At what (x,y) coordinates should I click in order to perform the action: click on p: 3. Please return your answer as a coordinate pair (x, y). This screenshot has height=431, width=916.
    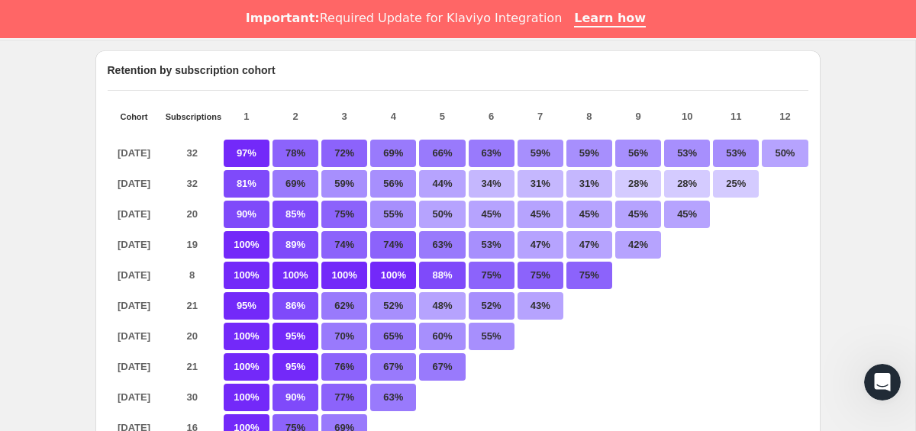
    Looking at the image, I should click on (344, 117).